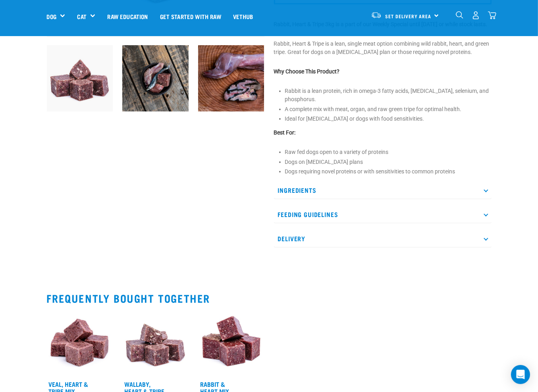  Describe the element at coordinates (81, 16) in the screenshot. I see `a: Cat` at that location.